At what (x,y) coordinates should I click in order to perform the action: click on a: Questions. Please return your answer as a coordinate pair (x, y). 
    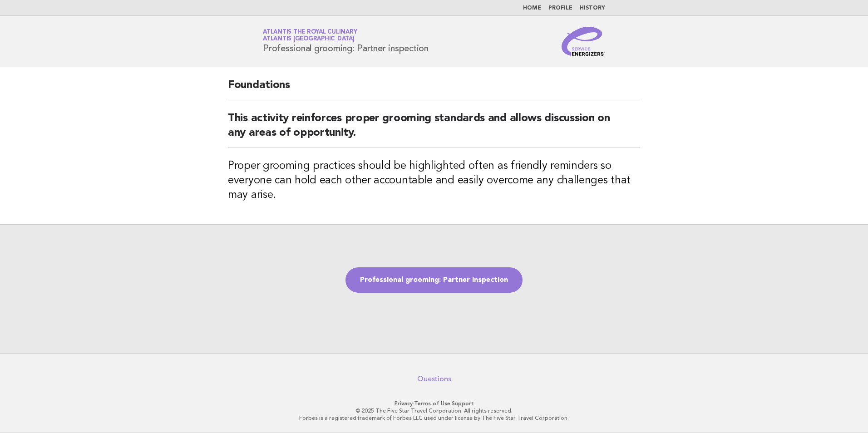
    Looking at the image, I should click on (434, 379).